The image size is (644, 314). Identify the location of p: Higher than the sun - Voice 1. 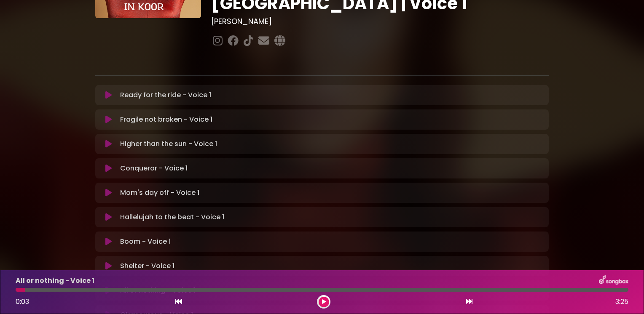
(168, 144).